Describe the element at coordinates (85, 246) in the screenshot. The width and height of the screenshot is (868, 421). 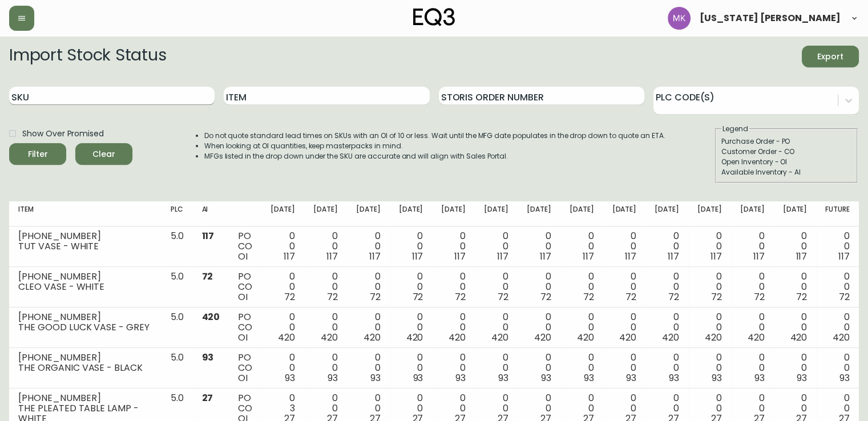
I see `div: TUT VASE - WHITE` at that location.